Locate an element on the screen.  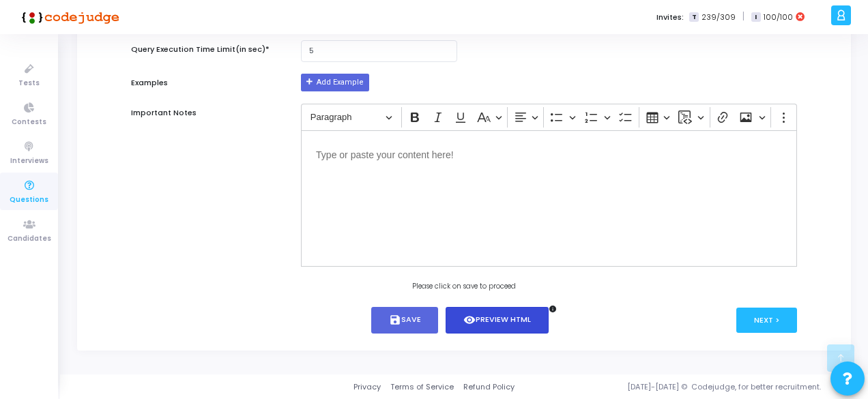
label: Query Execution Time Limit(in sec)* is located at coordinates (200, 49).